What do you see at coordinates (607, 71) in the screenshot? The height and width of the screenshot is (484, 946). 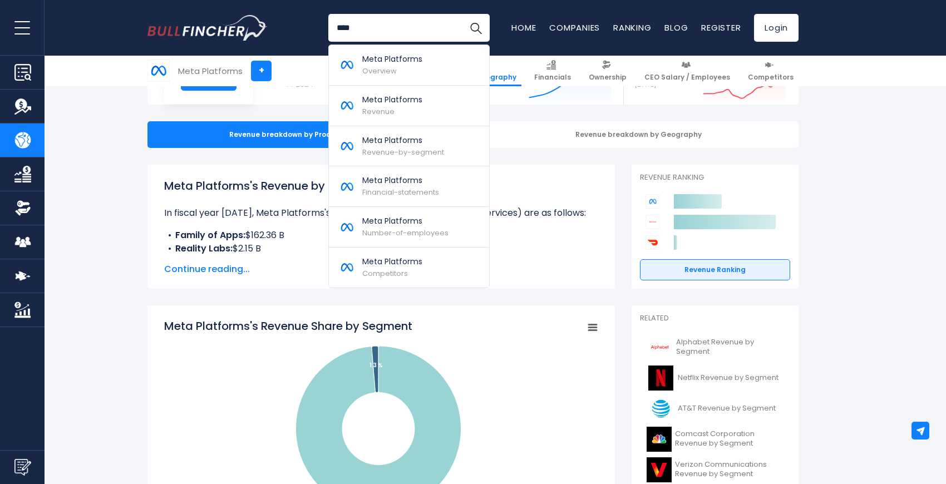 I see `a: Ownership` at bounding box center [607, 71].